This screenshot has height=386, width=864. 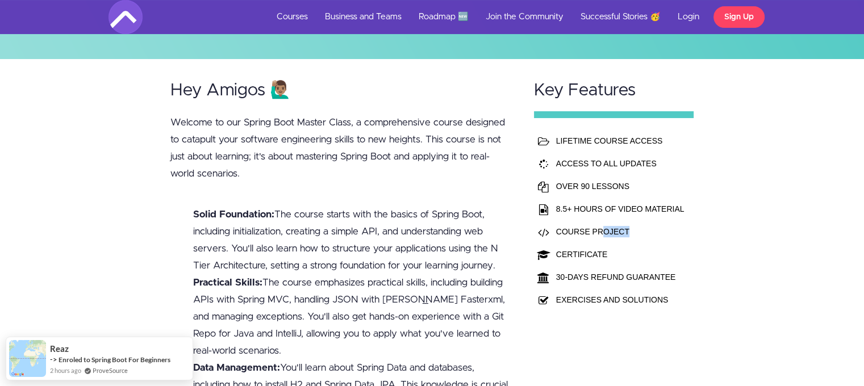 What do you see at coordinates (739, 17) in the screenshot?
I see `a: Sign Up` at bounding box center [739, 17].